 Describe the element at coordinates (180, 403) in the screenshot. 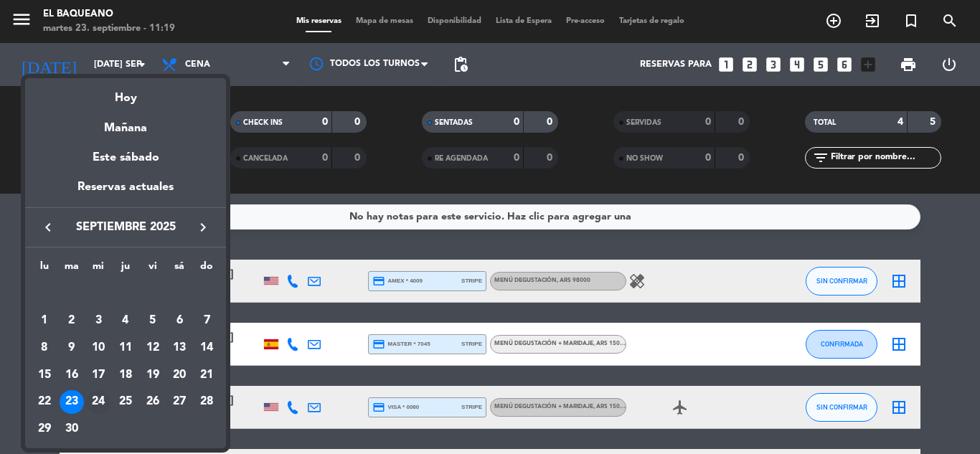

I see `div: 27` at that location.